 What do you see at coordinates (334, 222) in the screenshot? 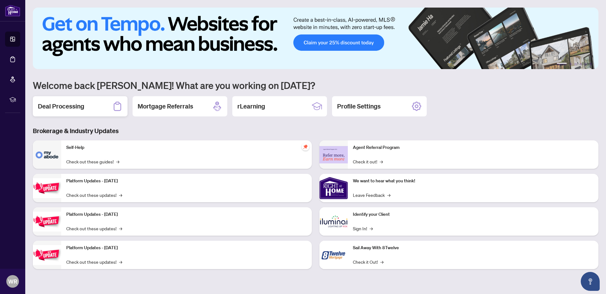
I see `img: Identify your Client` at bounding box center [334, 222].